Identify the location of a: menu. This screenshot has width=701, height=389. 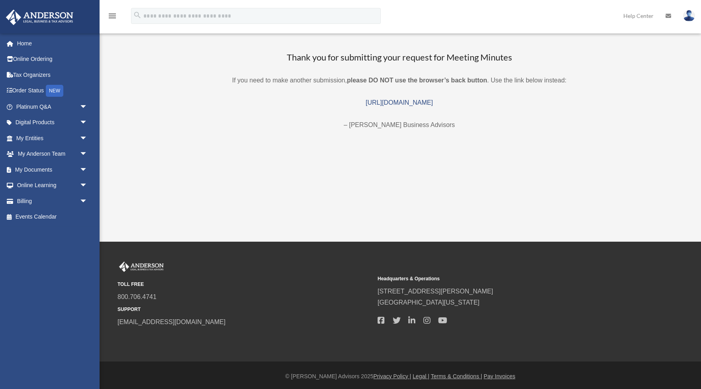
(112, 17).